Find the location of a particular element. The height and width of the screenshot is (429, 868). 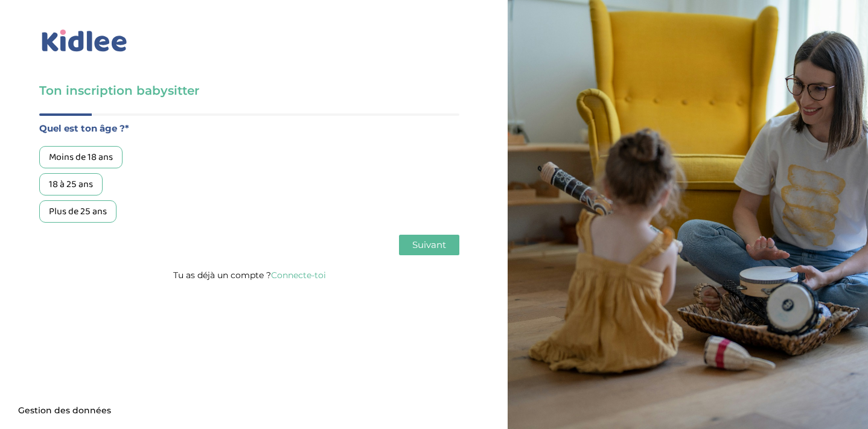

div: Plus de 25 ans is located at coordinates (78, 211).